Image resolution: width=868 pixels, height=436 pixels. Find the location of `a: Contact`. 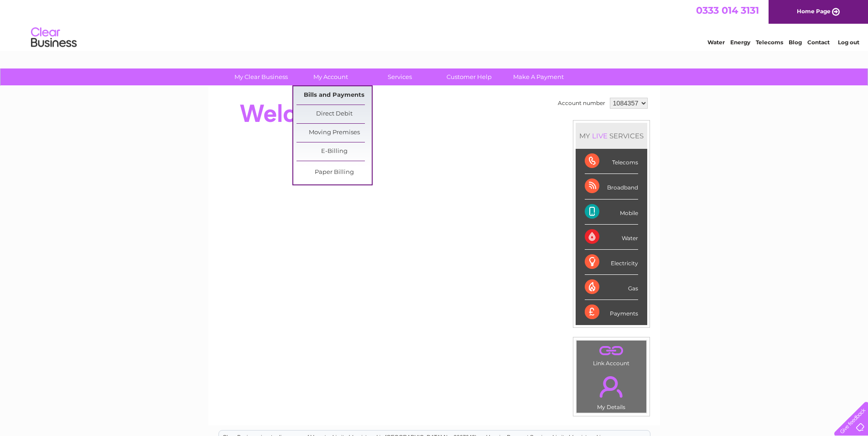

a: Contact is located at coordinates (818, 42).